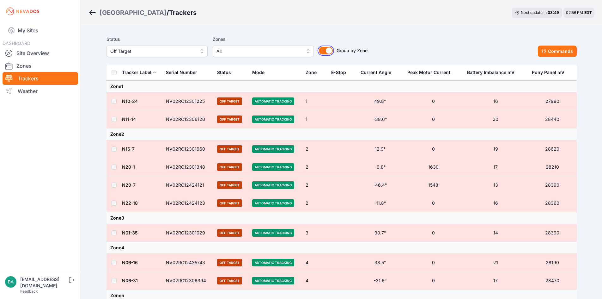 The width and height of the screenshot is (602, 299). What do you see at coordinates (341, 134) in the screenshot?
I see `td: Zone 2` at bounding box center [341, 134].